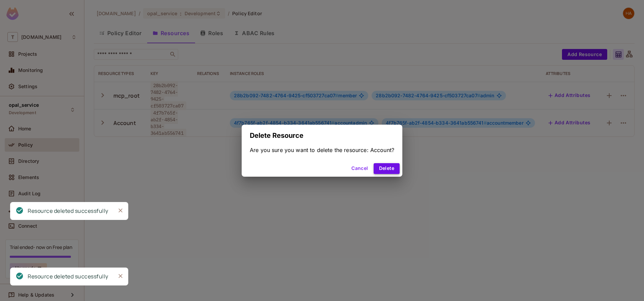 The image size is (644, 301). I want to click on div: Are you sure you want to delete the resource: Account?, so click(322, 150).